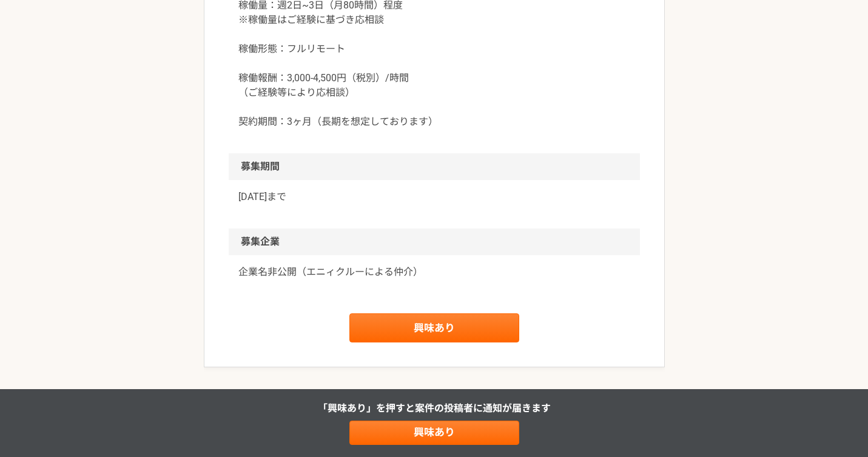 The width and height of the screenshot is (868, 457). I want to click on h2: 募集期間, so click(434, 167).